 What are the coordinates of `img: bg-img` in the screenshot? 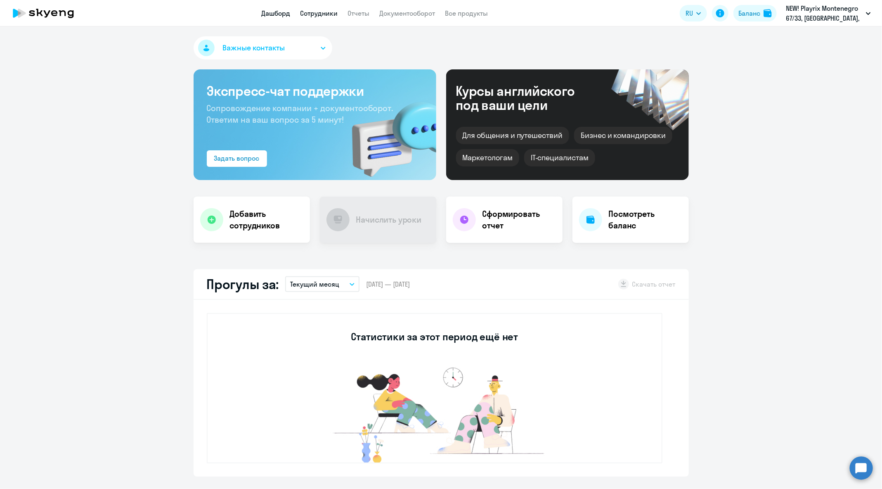 It's located at (388, 133).